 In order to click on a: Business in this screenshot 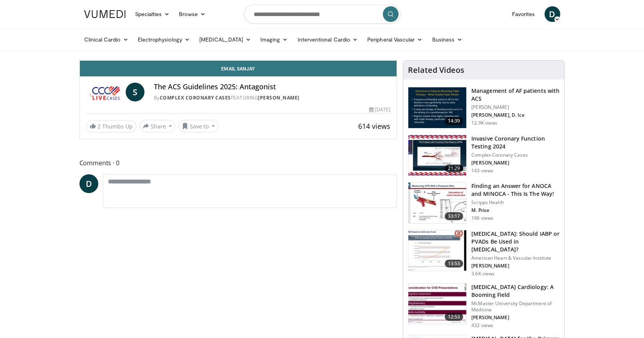, I will do `click(448, 39)`.